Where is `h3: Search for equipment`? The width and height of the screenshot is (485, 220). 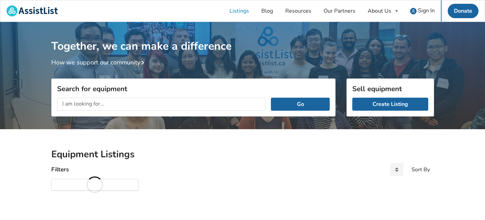
h3: Search for equipment is located at coordinates (193, 89).